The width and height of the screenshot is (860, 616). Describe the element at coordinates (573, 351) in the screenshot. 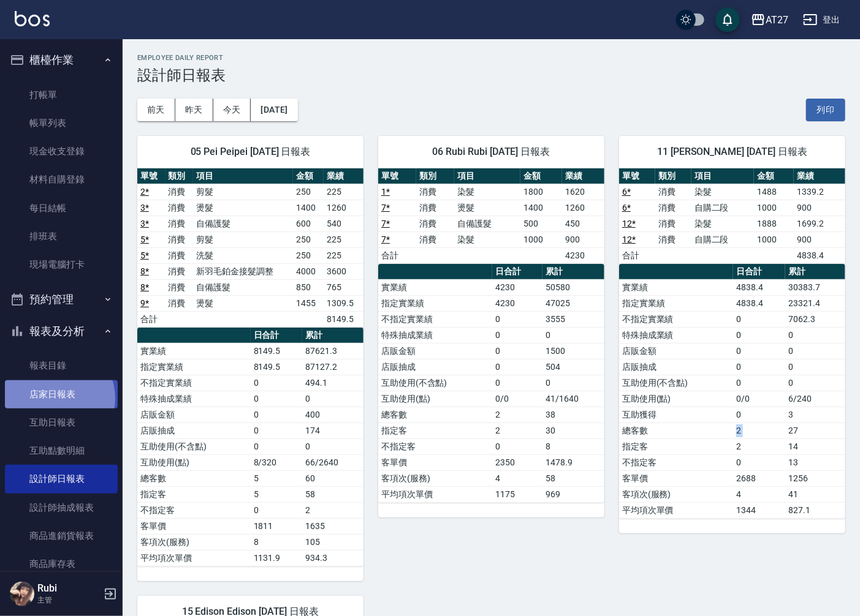

I see `td: 1500` at that location.